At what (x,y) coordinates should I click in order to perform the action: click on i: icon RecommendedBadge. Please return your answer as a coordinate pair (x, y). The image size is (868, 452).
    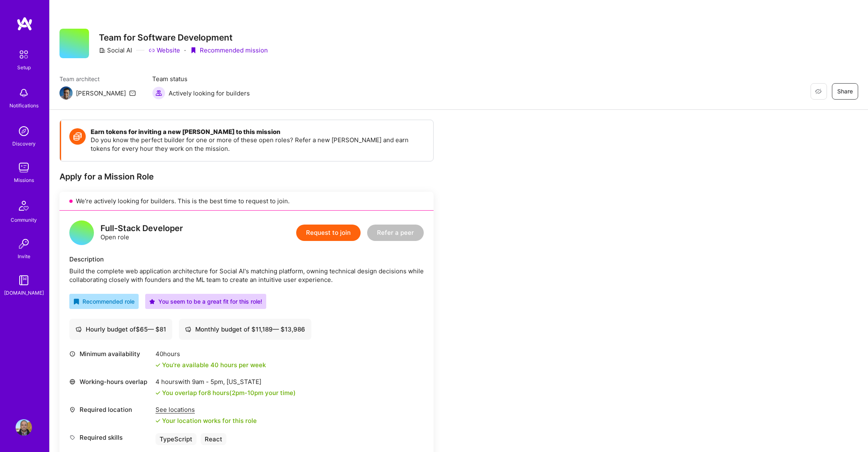
    Looking at the image, I should click on (76, 302).